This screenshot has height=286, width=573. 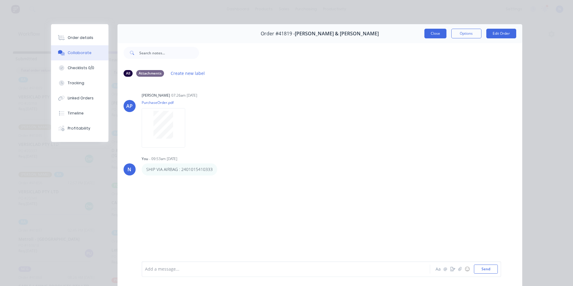 What do you see at coordinates (81, 68) in the screenshot?
I see `div: Checklists 0/0` at bounding box center [81, 68].